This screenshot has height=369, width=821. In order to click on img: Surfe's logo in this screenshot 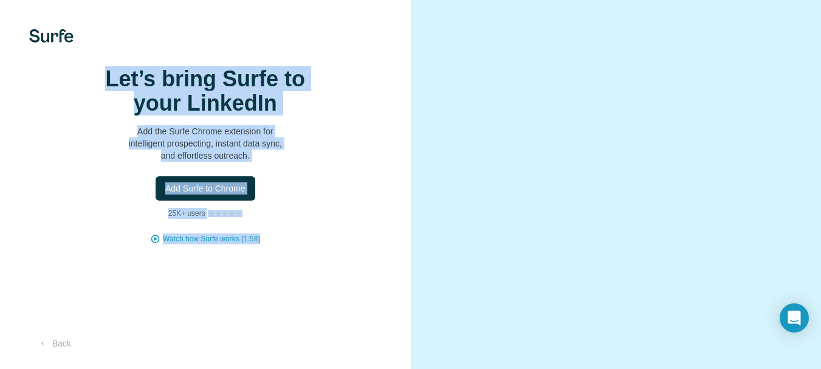, I will do `click(51, 36)`.